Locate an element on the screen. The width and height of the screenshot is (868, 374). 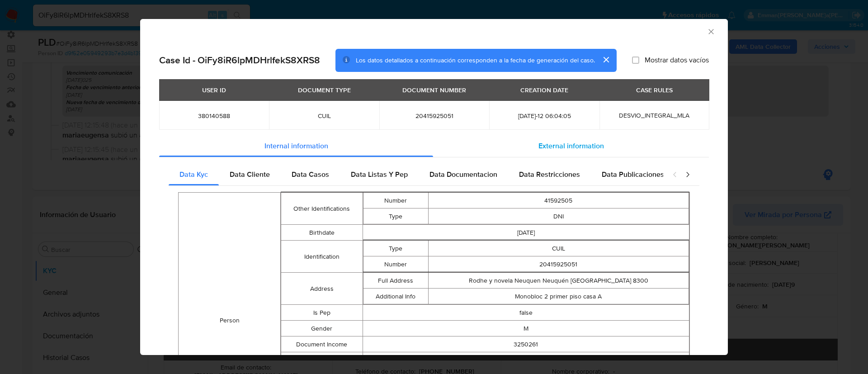
div: DOCUMENT TYPE is located at coordinates (324, 90).